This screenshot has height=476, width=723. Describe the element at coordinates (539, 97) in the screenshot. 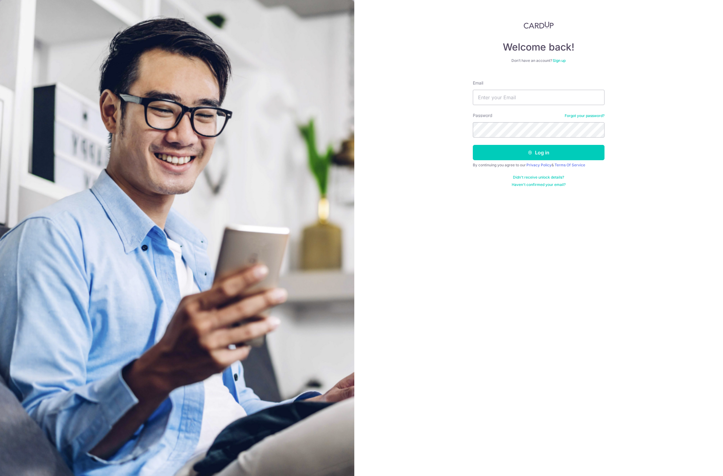

I see `input: Enter your Email` at that location.